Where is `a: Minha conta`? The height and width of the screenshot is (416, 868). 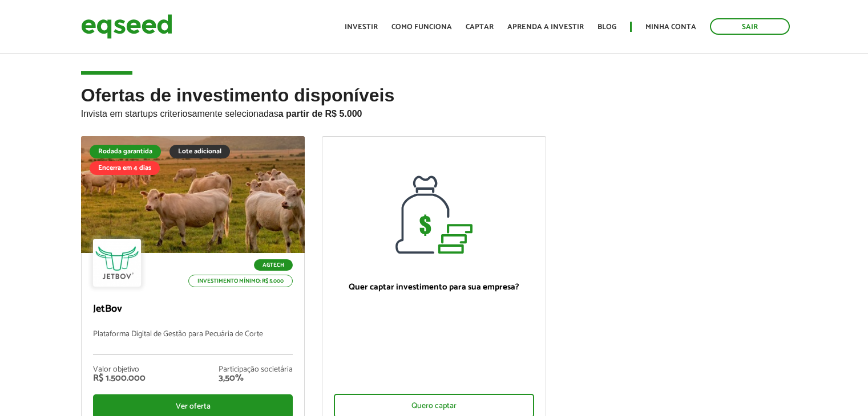
a: Minha conta is located at coordinates (671, 27).